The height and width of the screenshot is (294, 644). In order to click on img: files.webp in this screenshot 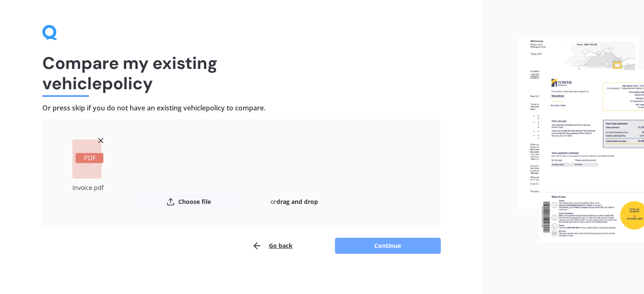, I will do `click(581, 139)`.